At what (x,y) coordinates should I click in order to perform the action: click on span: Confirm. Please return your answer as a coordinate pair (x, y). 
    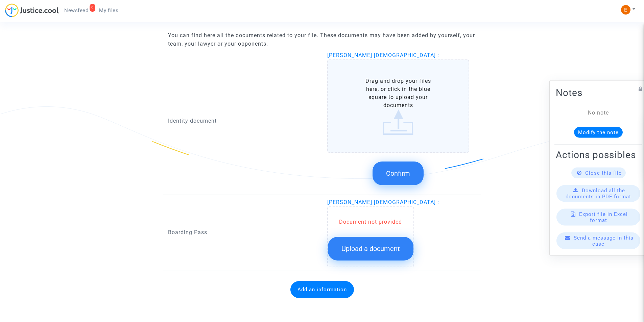
    Looking at the image, I should click on (398, 173).